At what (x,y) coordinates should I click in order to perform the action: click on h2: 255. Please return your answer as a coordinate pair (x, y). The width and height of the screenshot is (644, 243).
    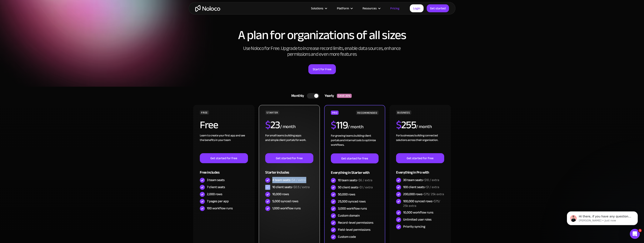
    Looking at the image, I should click on (406, 125).